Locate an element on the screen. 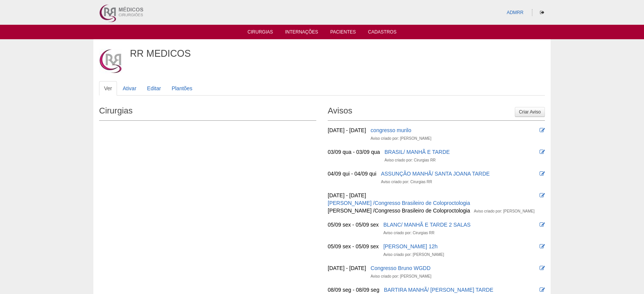 This screenshot has width=644, height=294. h1: RR MEDICOS is located at coordinates (322, 53).